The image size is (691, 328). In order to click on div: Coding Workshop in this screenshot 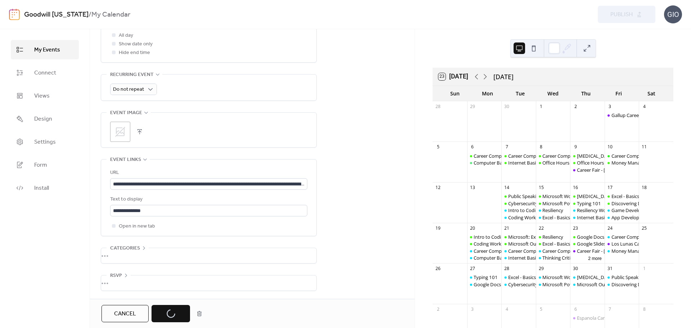, I will do `click(493, 244)`.